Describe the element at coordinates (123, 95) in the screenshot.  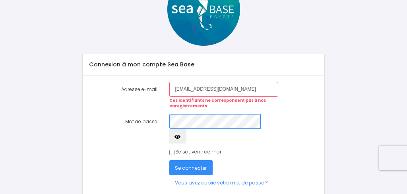
I see `label: Adresse e-mail` at that location.